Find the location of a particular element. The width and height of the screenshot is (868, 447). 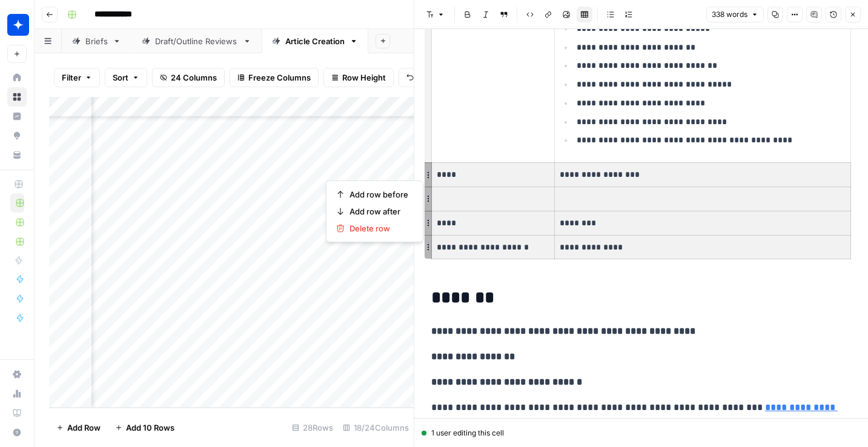

button: Filter is located at coordinates (77, 78).